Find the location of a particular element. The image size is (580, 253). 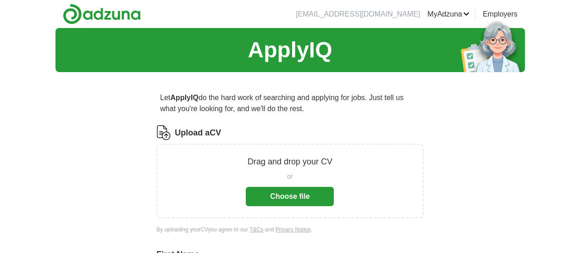

a: MyAdzuna is located at coordinates (449, 14).